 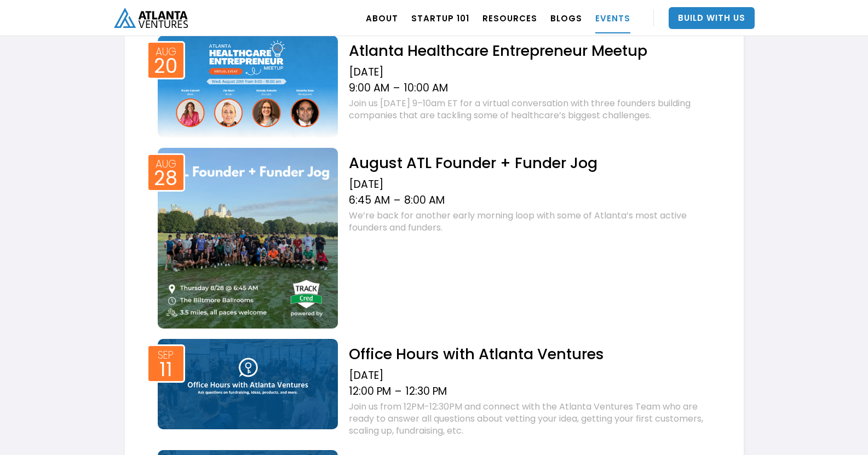 What do you see at coordinates (382, 18) in the screenshot?
I see `a: ABOUT` at bounding box center [382, 18].